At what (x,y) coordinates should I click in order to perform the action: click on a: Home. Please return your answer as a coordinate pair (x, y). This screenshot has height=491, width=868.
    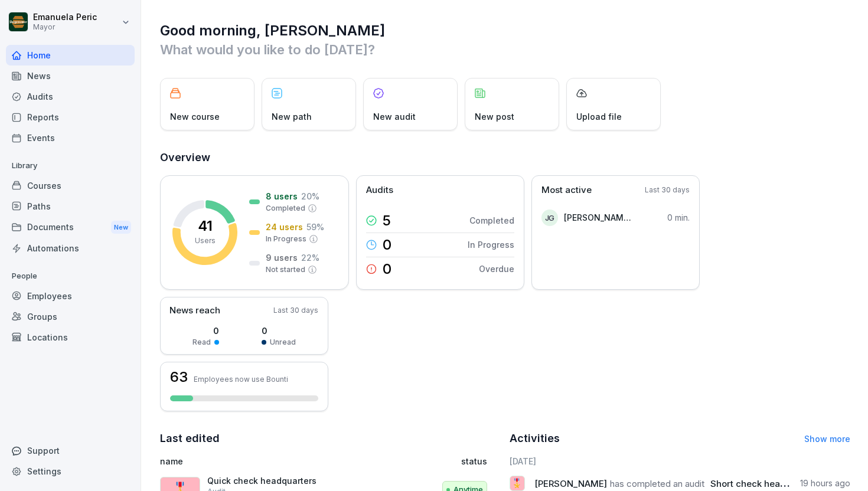
    Looking at the image, I should click on (70, 55).